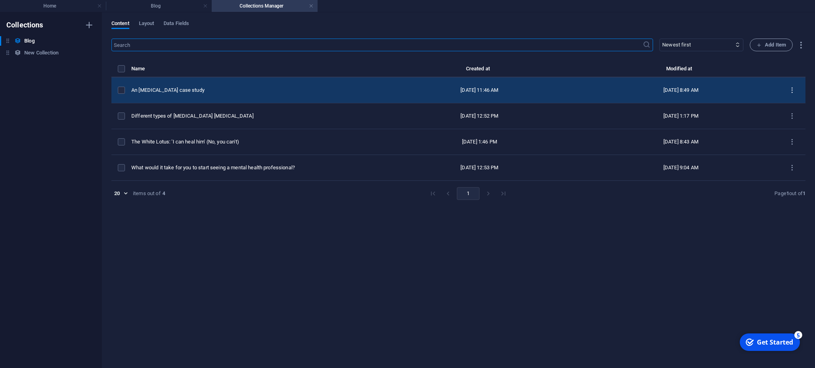 The image size is (815, 368). I want to click on h6: Collections, so click(25, 25).